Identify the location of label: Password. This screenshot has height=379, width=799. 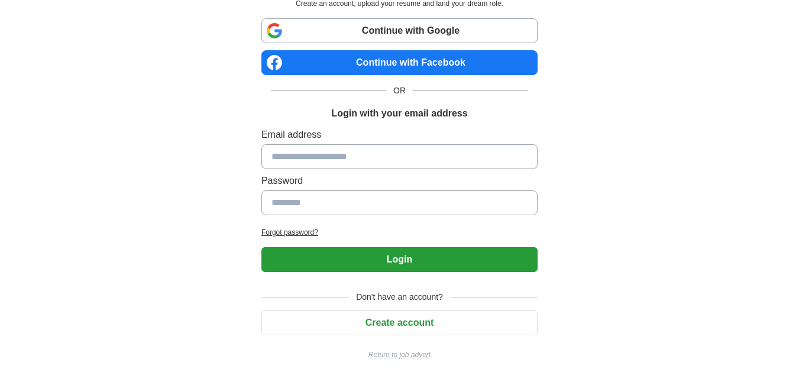
(399, 181).